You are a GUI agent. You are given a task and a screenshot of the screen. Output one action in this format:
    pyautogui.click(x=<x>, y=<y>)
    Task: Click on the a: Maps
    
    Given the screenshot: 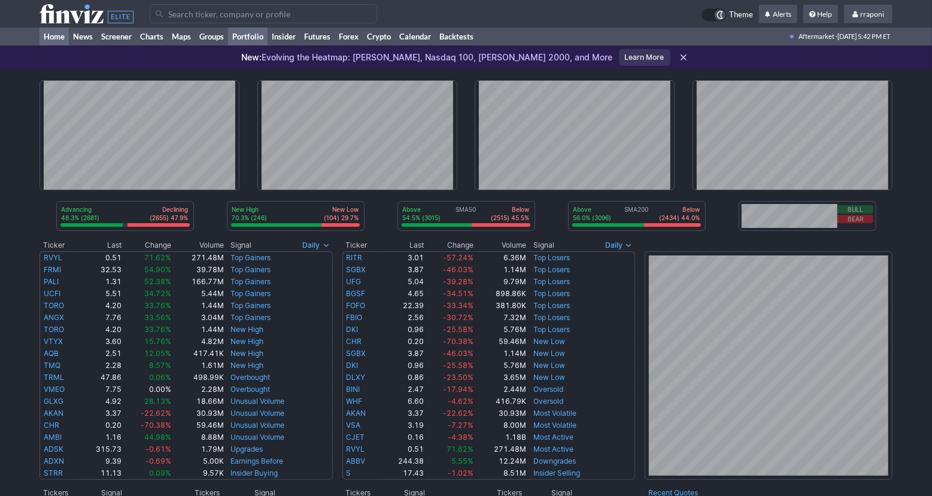 What is the action you would take?
    pyautogui.click(x=181, y=37)
    